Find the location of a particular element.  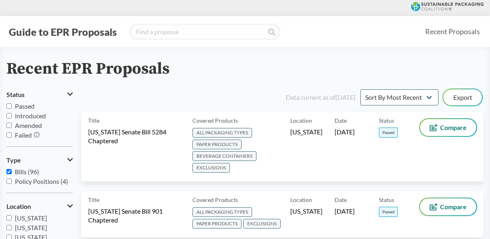

span: Failed is located at coordinates (23, 135).